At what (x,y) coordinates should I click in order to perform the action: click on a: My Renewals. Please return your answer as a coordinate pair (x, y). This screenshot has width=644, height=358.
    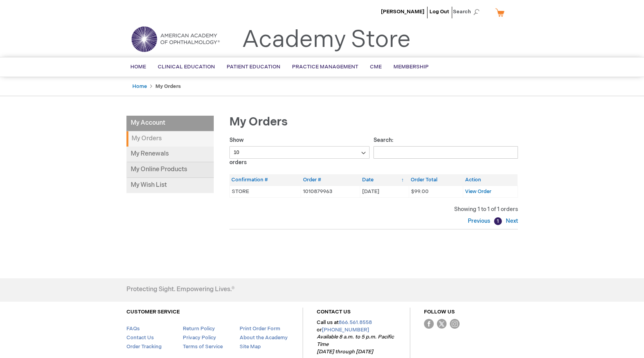
    Looking at the image, I should click on (170, 154).